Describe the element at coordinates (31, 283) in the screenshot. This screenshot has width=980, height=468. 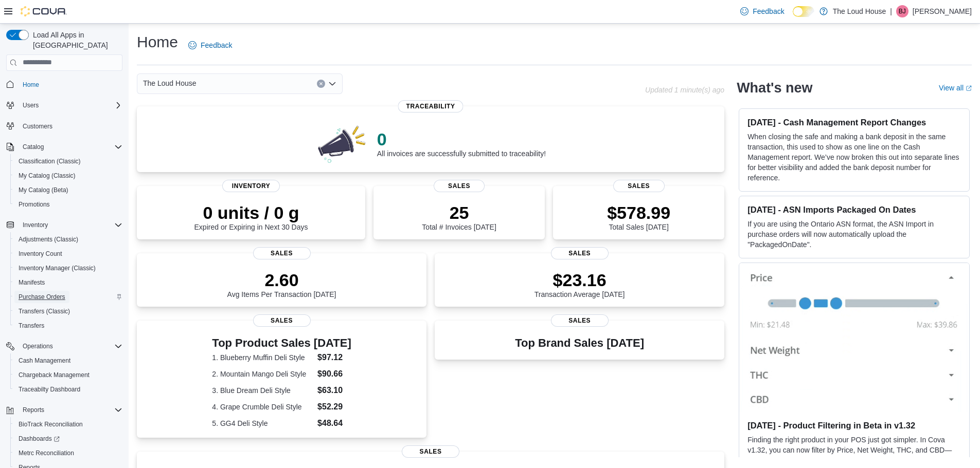
I see `a: Manifests` at that location.